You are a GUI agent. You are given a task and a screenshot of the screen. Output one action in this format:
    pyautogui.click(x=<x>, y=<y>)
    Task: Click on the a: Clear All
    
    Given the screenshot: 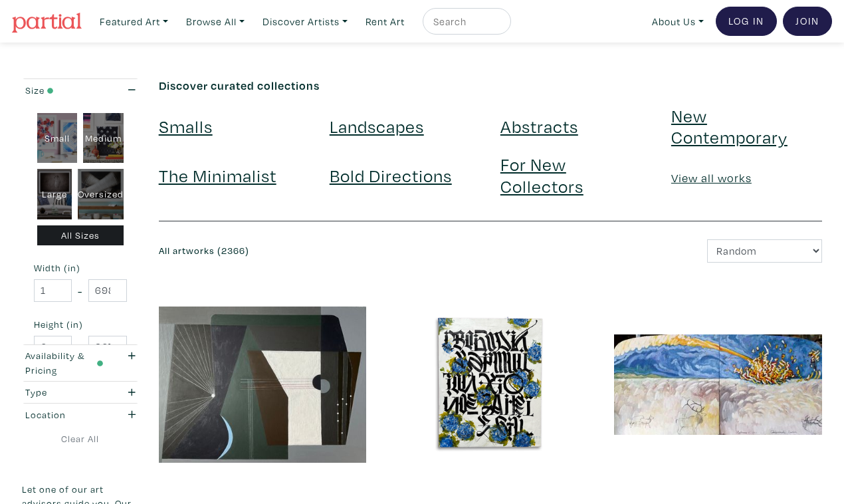 What is the action you would take?
    pyautogui.click(x=81, y=439)
    